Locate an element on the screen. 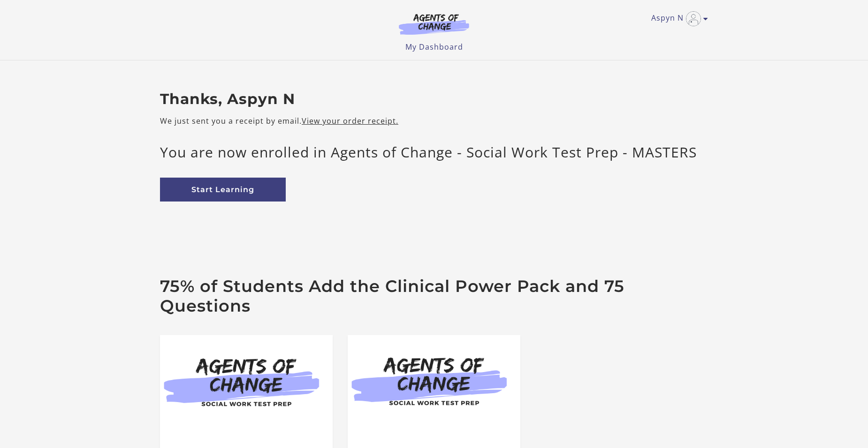 The height and width of the screenshot is (448, 868). a: My Dashboard is located at coordinates (434, 47).